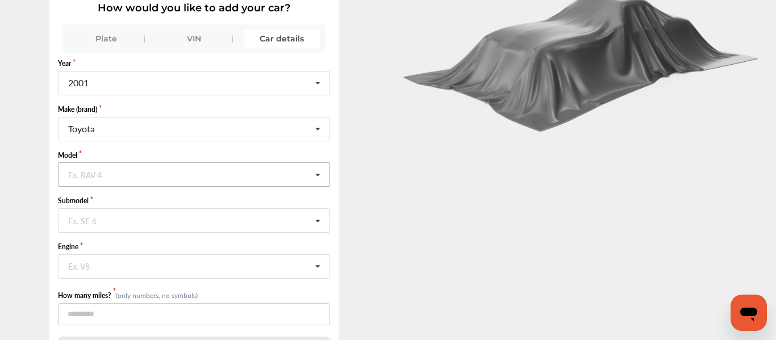 The height and width of the screenshot is (340, 776). Describe the element at coordinates (194, 8) in the screenshot. I see `p: How would you like to add your car?` at that location.